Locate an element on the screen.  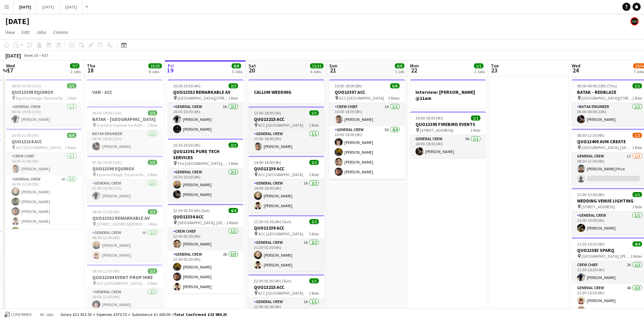
span: Comms is located at coordinates (61, 32).